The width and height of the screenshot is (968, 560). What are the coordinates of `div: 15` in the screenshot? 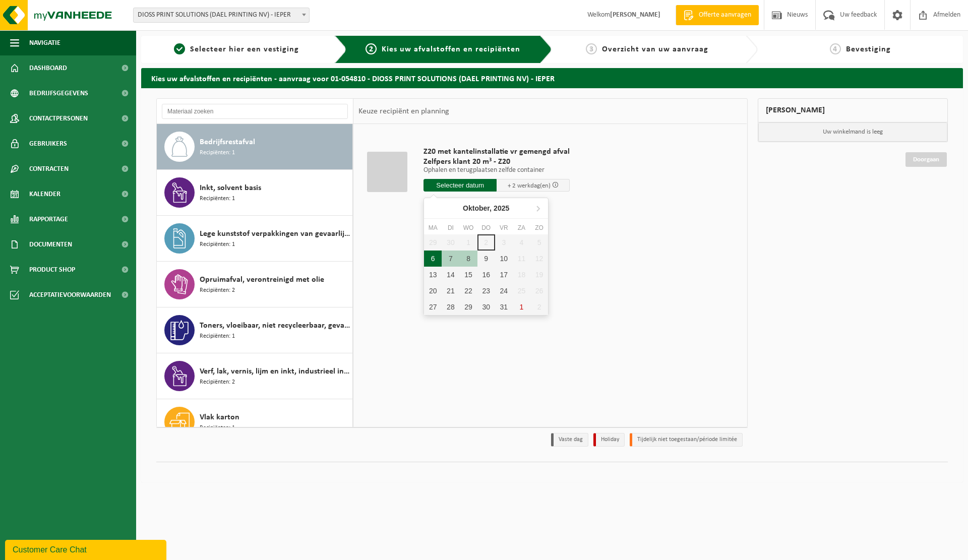 It's located at (468, 274).